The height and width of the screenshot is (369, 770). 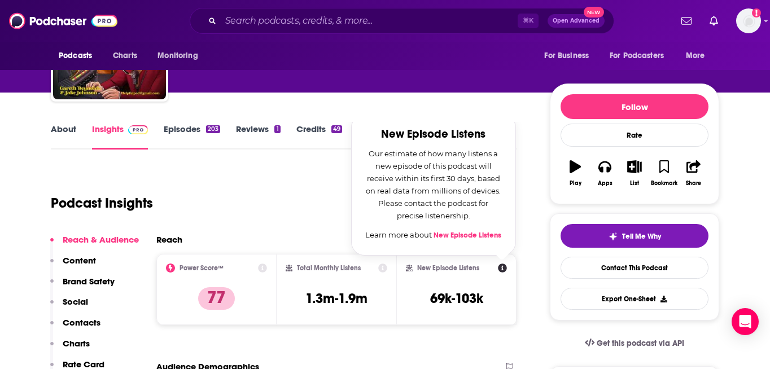 I want to click on button: Export One-Sheet, so click(x=634, y=298).